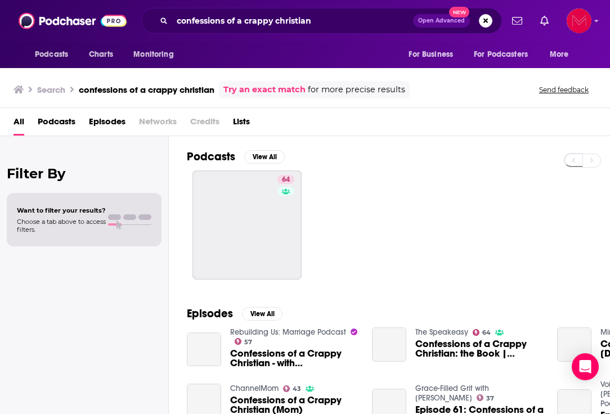  I want to click on a: EpisodesView All, so click(235, 314).